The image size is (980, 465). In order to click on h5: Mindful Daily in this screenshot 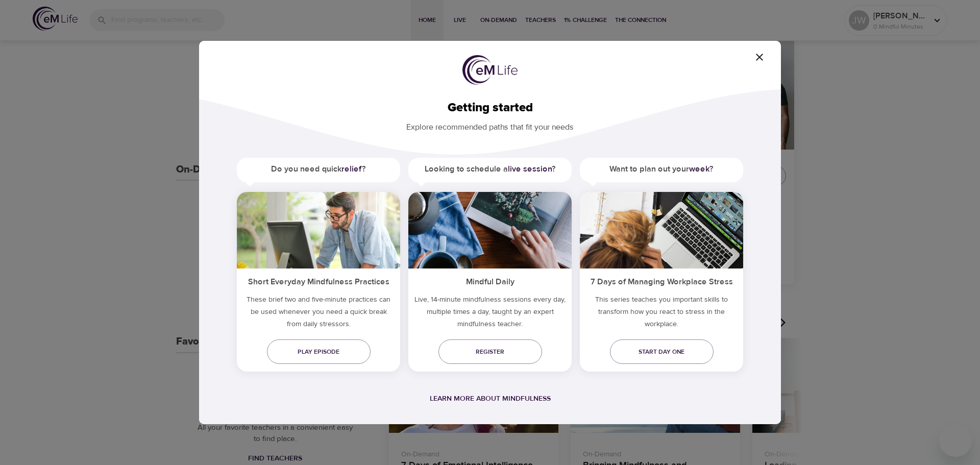, I will do `click(490, 281)`.